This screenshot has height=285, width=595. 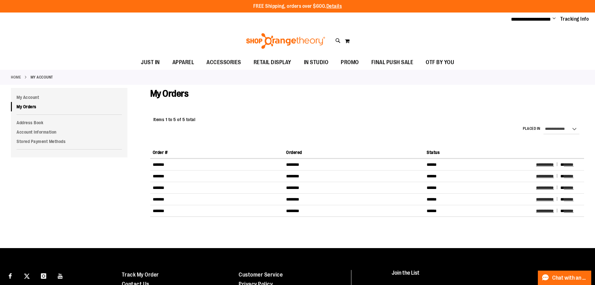 I want to click on a: Visit our Facebook page, so click(x=10, y=275).